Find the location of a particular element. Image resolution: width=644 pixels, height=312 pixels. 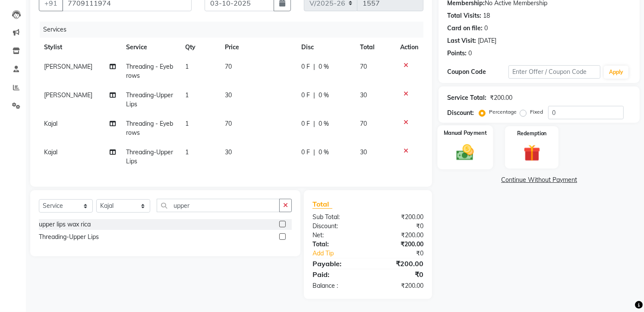

div: Total: is located at coordinates (337, 244).